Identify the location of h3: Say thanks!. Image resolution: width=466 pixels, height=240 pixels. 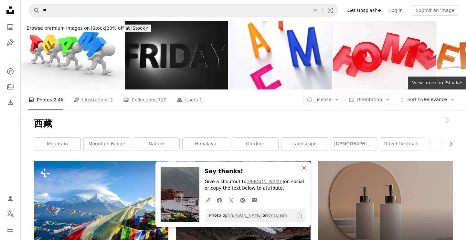
(255, 171).